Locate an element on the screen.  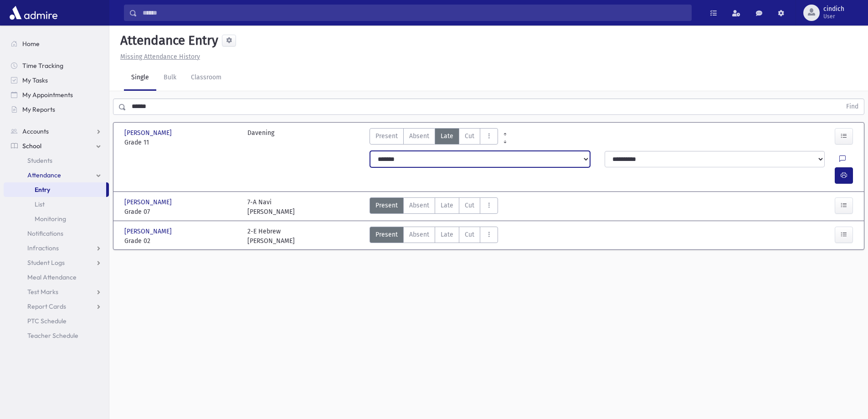
span: Accounts is located at coordinates (36, 131).